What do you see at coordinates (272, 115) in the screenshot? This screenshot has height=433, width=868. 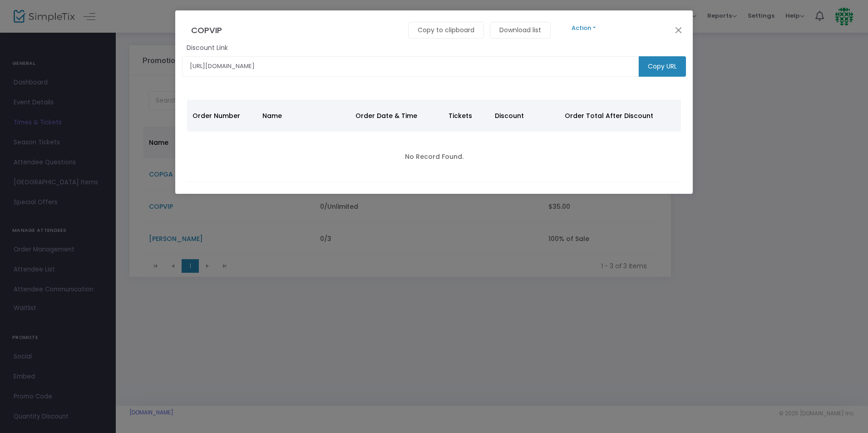 I see `span: Name` at bounding box center [272, 115].